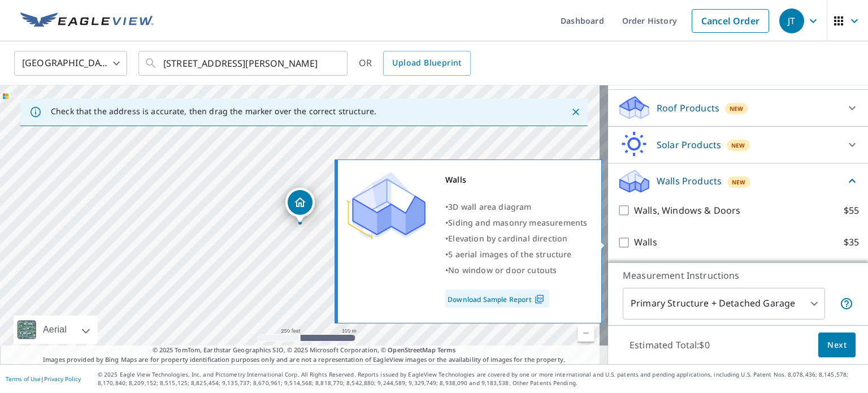 The height and width of the screenshot is (393, 868). I want to click on div: Primary Structure + Detached Garage, so click(724, 304).